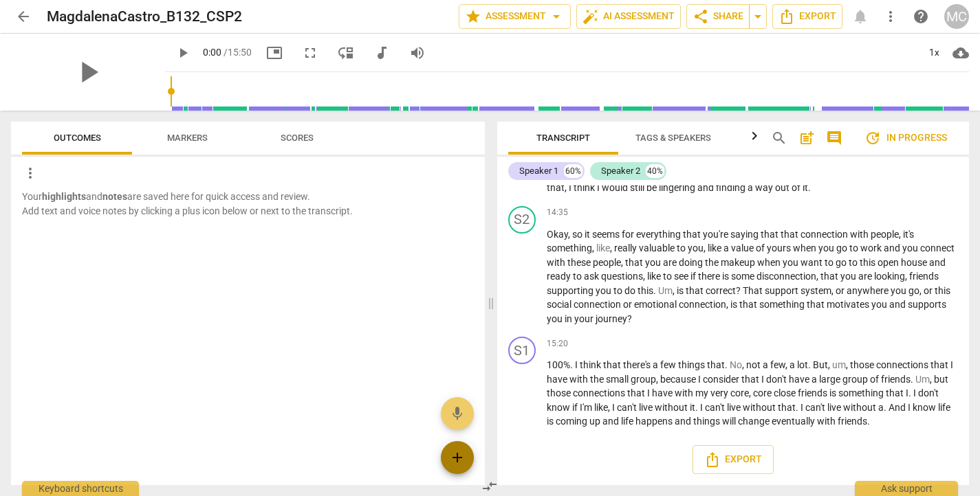 This screenshot has width=980, height=496. What do you see at coordinates (718, 16) in the screenshot?
I see `button: Share` at bounding box center [718, 16].